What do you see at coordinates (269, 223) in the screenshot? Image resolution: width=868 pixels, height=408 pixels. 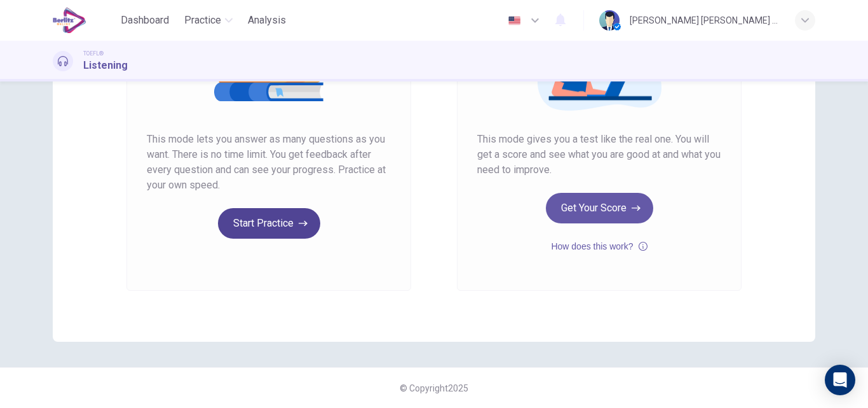 I see `button: Start Practice` at bounding box center [269, 223].